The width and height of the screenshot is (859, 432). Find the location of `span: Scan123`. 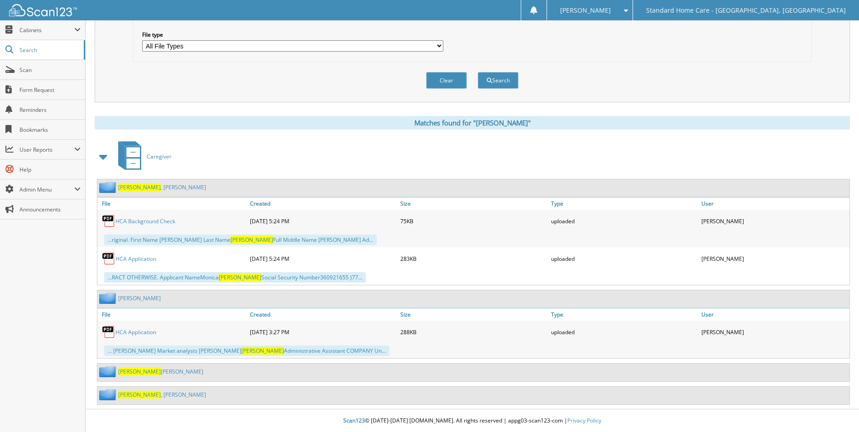

span: Scan123 is located at coordinates (354, 420).